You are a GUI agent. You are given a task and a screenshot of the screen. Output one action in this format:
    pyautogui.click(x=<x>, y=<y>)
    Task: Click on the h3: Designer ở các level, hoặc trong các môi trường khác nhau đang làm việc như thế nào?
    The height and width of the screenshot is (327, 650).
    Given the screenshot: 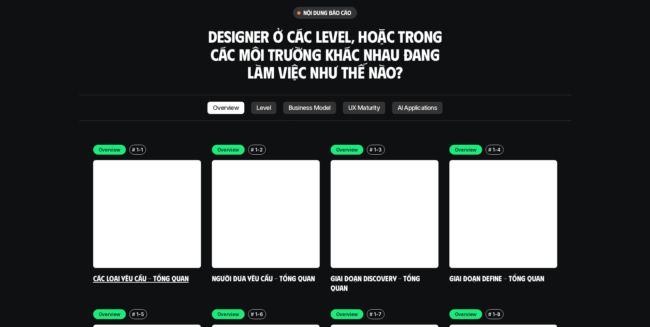 What is the action you would take?
    pyautogui.click(x=325, y=54)
    